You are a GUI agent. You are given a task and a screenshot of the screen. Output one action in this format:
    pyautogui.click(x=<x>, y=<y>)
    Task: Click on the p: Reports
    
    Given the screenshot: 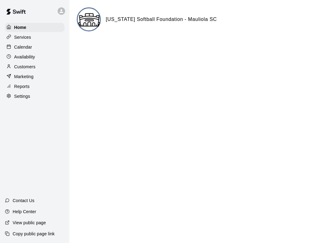 What is the action you would take?
    pyautogui.click(x=22, y=87)
    